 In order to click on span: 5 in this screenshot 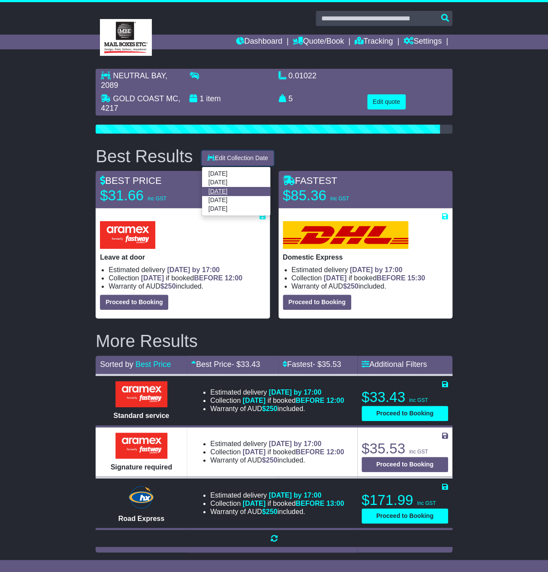, I will do `click(291, 99)`.